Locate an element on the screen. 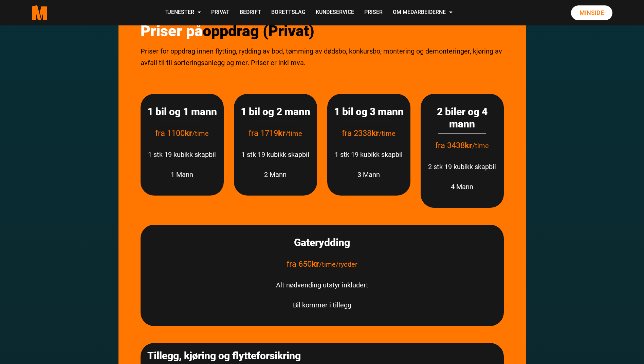 This screenshot has height=364, width=644. h3: 2 biler og 4 mann is located at coordinates (462, 118).